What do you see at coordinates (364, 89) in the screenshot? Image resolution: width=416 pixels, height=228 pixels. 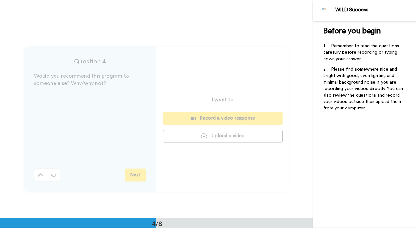 I see `span: Please find somewhere nice and bright with good, even lighting and minimal background noise if yo...` at bounding box center [364, 89].